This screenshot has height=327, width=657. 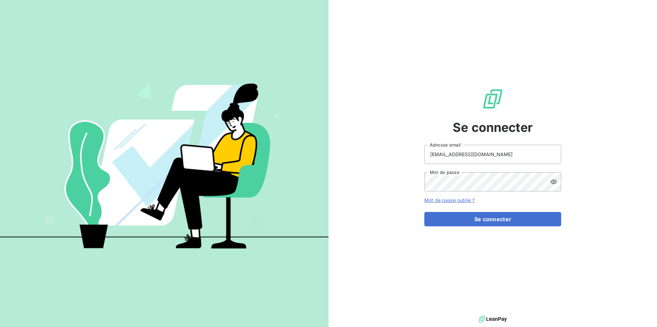 I want to click on a: Mot de passe oublié ?, so click(x=449, y=200).